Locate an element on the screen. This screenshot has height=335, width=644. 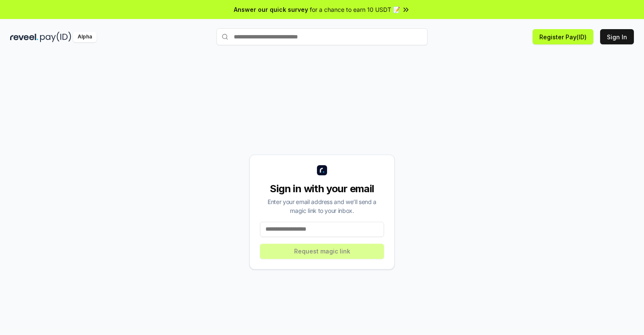
div: Alpha is located at coordinates (85, 37).